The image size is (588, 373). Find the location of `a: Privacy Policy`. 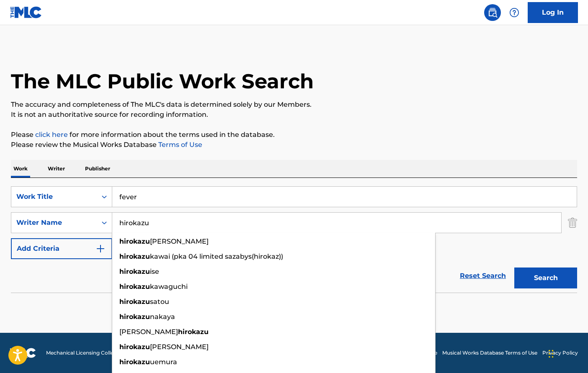

a: Privacy Policy is located at coordinates (560, 353).